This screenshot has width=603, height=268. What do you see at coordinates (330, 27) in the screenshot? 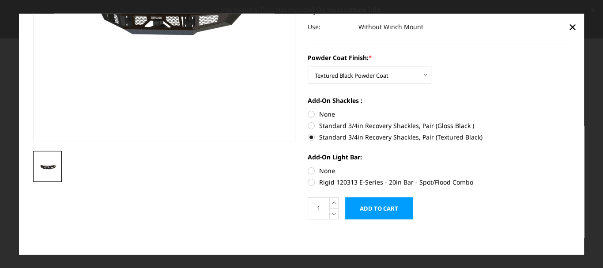
I see `dt: Use:` at bounding box center [330, 27].